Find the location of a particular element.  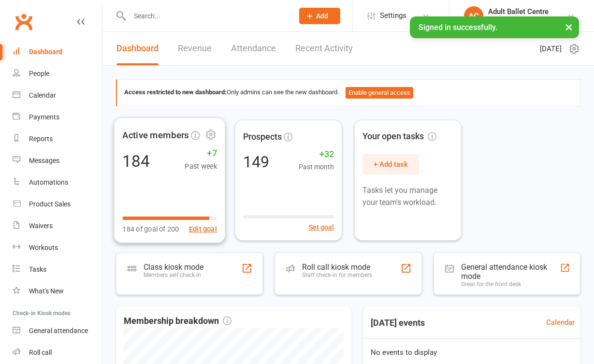

button: Set goal is located at coordinates (322, 227).